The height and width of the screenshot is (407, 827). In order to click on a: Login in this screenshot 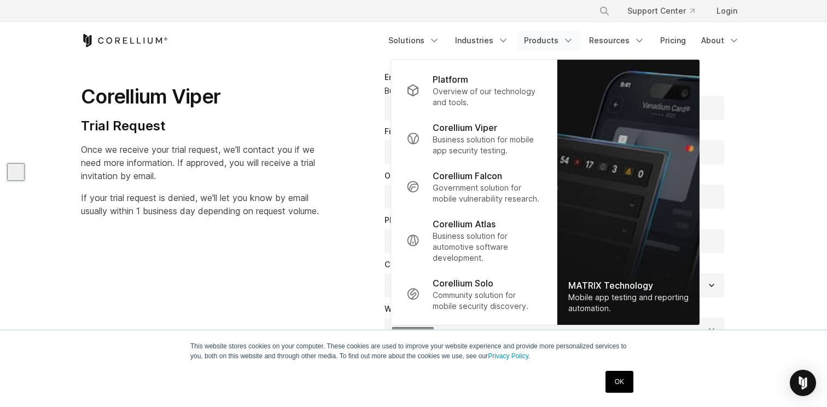, I will do `click(727, 11)`.